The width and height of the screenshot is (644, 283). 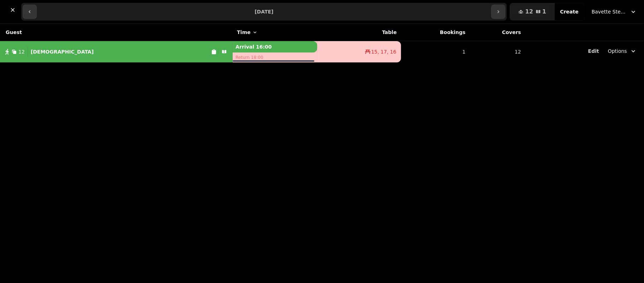 I want to click on td: 12, so click(x=497, y=52).